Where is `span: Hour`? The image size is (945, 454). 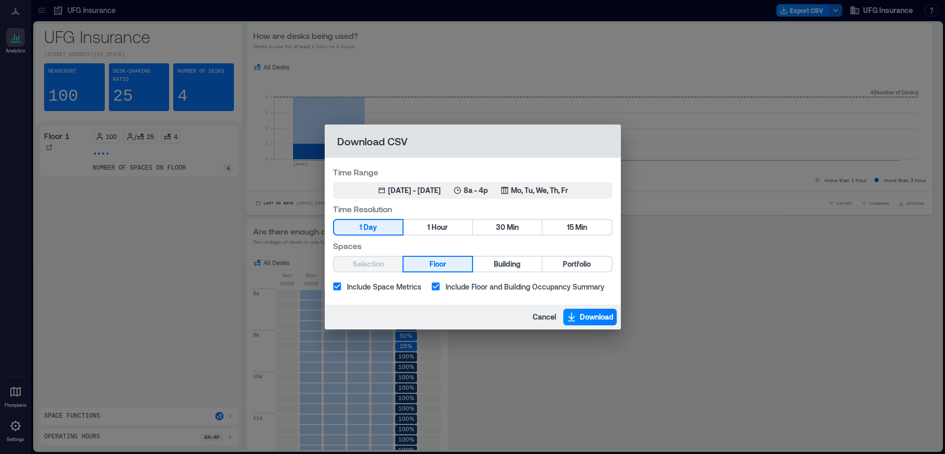 span: Hour is located at coordinates (439, 227).